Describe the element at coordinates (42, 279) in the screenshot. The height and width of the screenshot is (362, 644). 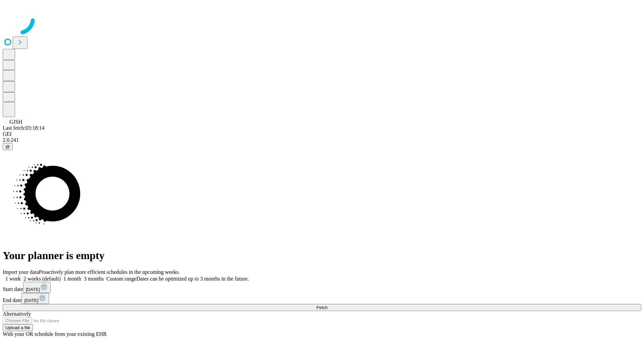
I see `span: 2 weeks (default)` at that location.